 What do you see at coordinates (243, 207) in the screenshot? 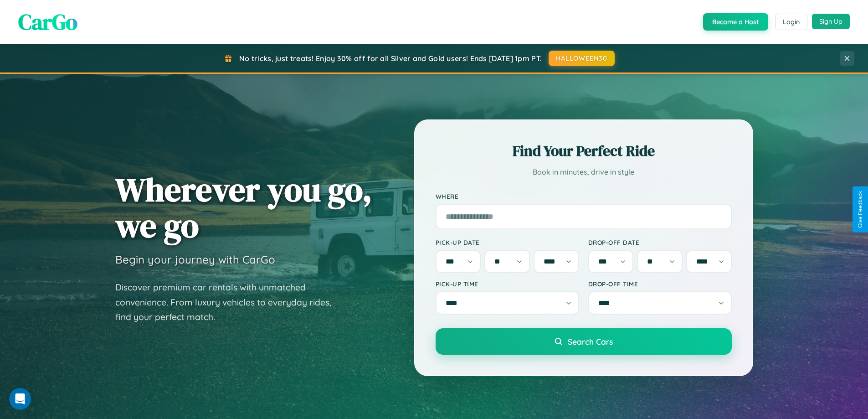
I see `h1: Wherever you go, we go` at bounding box center [243, 207].